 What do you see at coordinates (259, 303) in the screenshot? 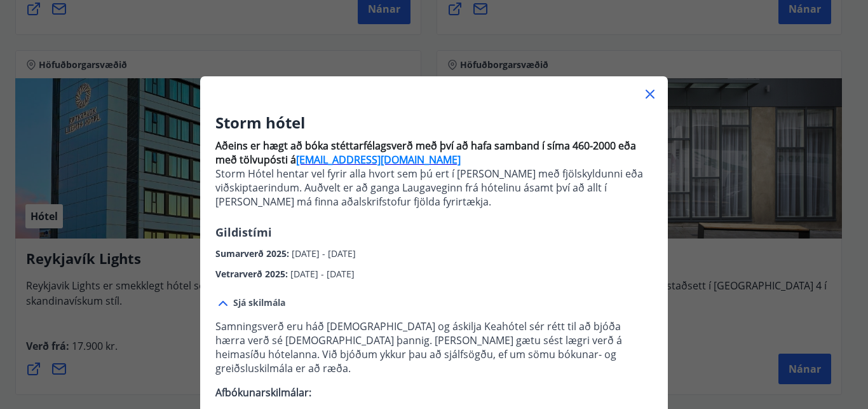
I see `span: Sjá skilmála` at bounding box center [259, 303].